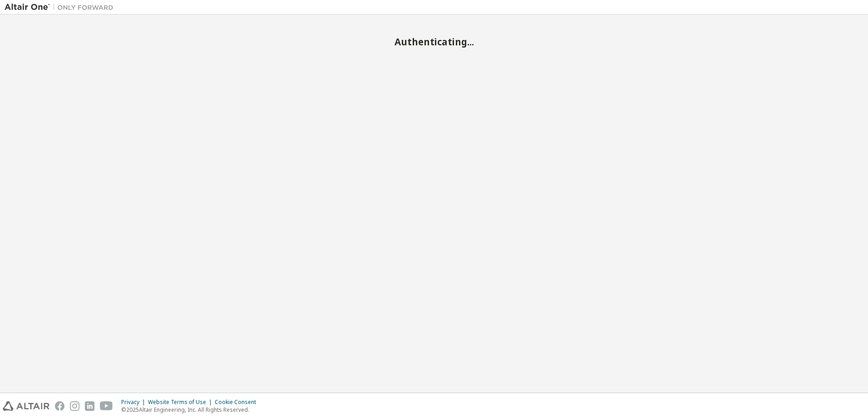  I want to click on img: facebook.svg, so click(60, 406).